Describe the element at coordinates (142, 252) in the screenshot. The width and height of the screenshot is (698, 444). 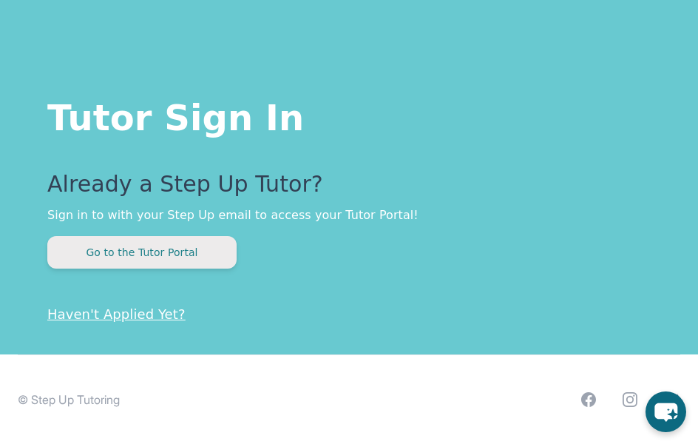
I see `button: Go to the Tutor Portal` at that location.